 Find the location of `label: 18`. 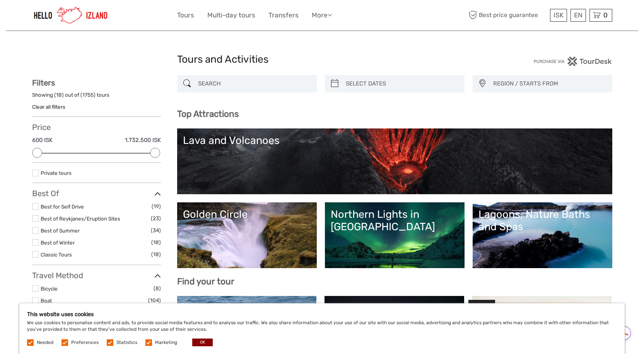

label: 18 is located at coordinates (59, 95).